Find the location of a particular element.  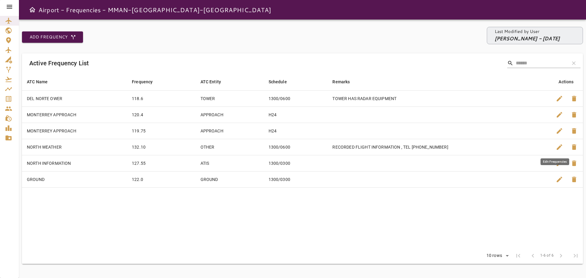

td: OTHER is located at coordinates (230, 147).